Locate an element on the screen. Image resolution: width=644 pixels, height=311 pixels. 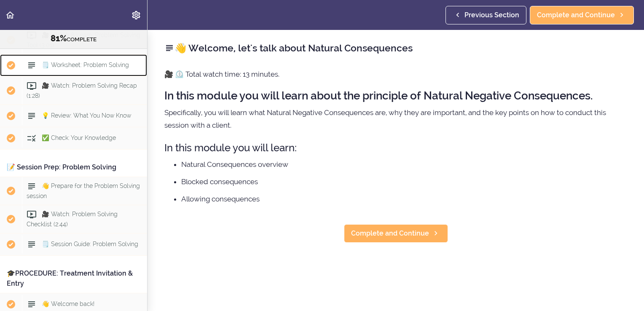
svg: Settings Menu is located at coordinates (136, 15).